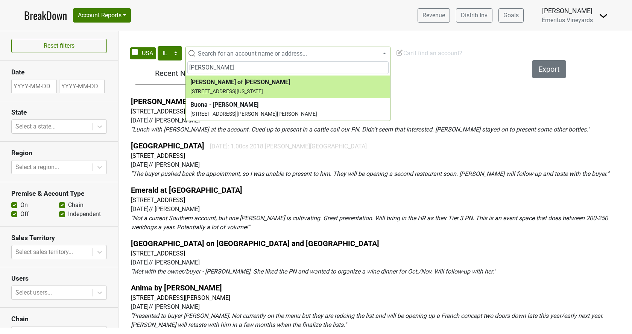  Describe the element at coordinates (474, 15) in the screenshot. I see `a: Distrib Inv` at that location.